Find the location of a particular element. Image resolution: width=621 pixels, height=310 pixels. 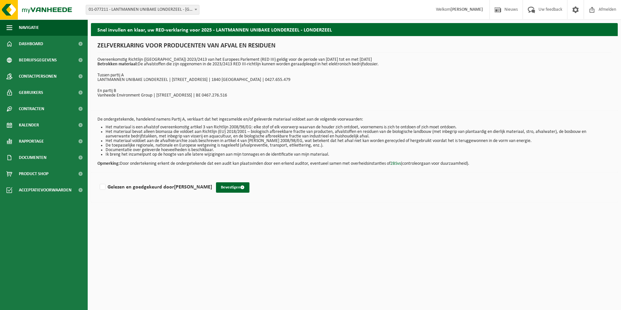

p: Door ondertekening erkent de ondergetekende dat een audit kan plaatsvinden door een erkend audito... is located at coordinates (355, 162).